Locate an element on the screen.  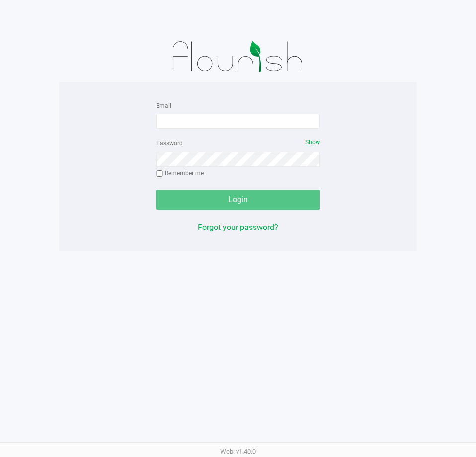
span: Show is located at coordinates (313, 142).